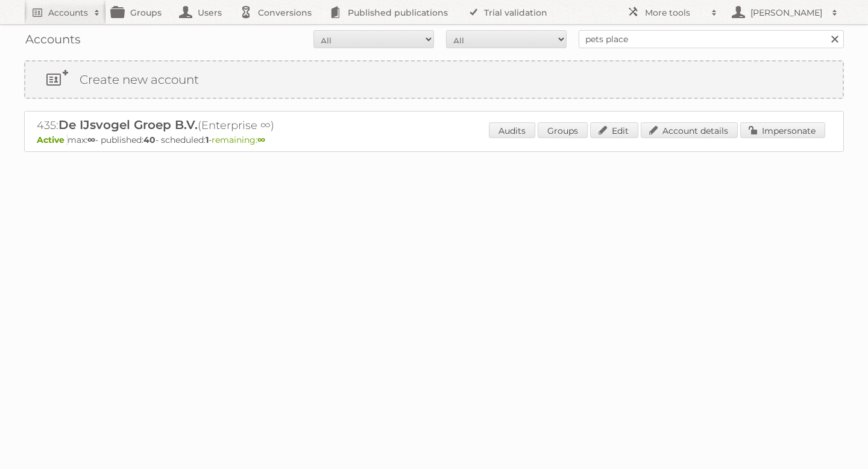 The height and width of the screenshot is (469, 868). What do you see at coordinates (149, 140) in the screenshot?
I see `strong: 40` at bounding box center [149, 140].